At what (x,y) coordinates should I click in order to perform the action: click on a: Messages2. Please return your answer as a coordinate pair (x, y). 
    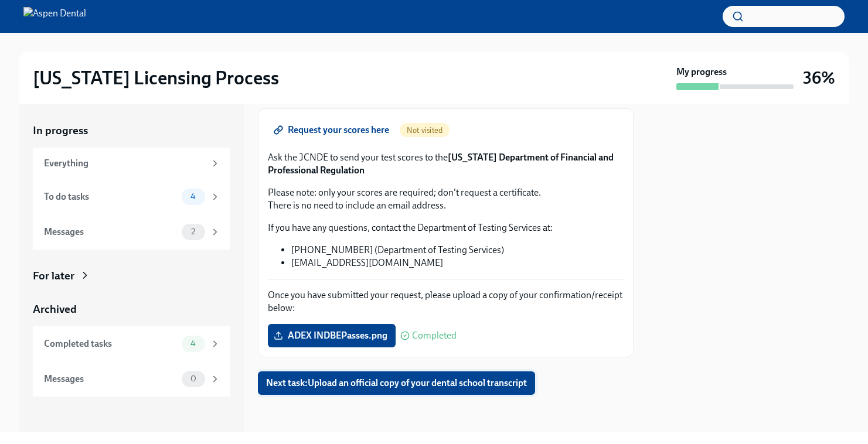
    Looking at the image, I should click on (131, 232).